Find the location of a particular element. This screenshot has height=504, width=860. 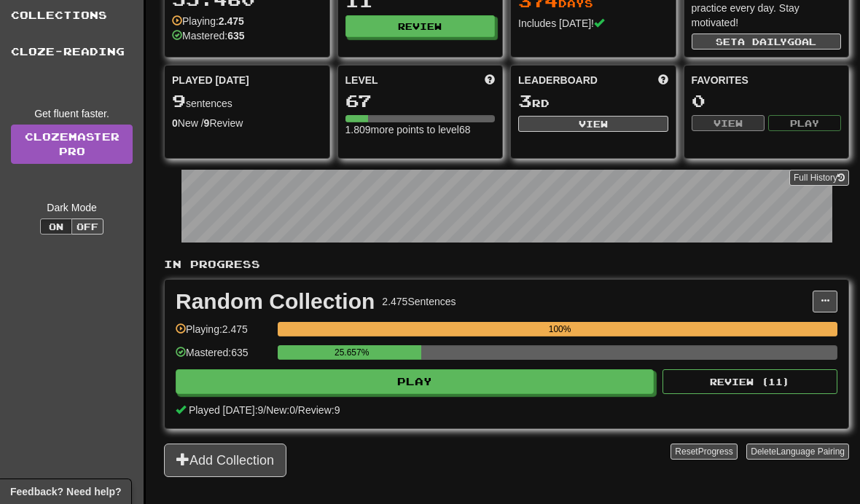

span: Open feedback widget is located at coordinates (65, 492).